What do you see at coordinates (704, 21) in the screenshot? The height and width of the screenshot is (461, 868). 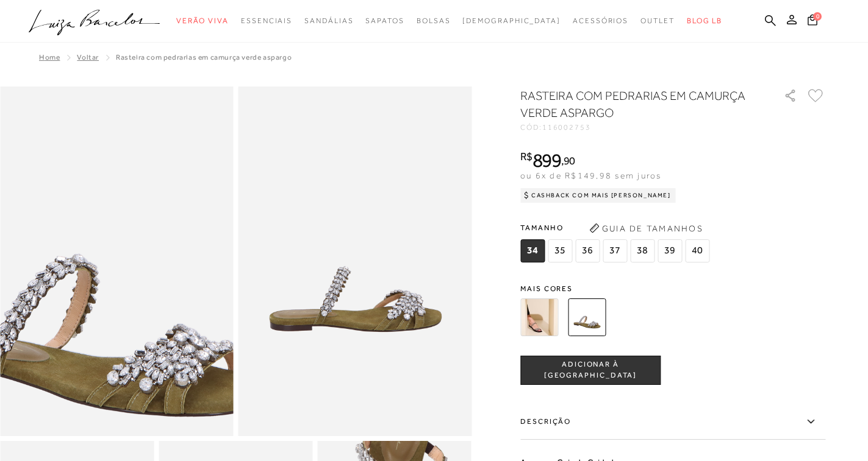 I see `span: BLOG LB` at bounding box center [704, 21].